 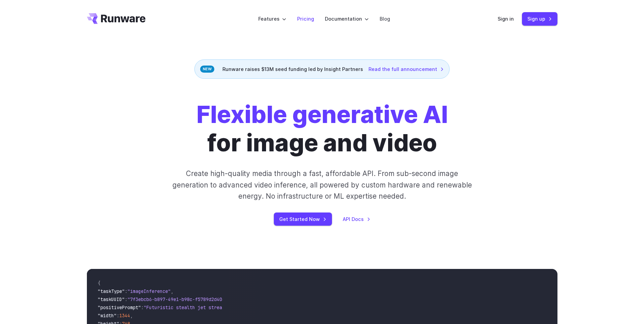 What do you see at coordinates (406, 69) in the screenshot?
I see `a: Read the full announcement` at bounding box center [406, 69].